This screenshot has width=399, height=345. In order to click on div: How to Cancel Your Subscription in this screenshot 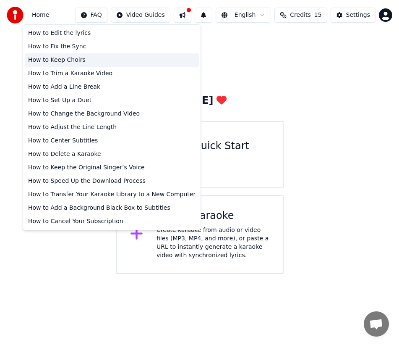, I will do `click(112, 221)`.